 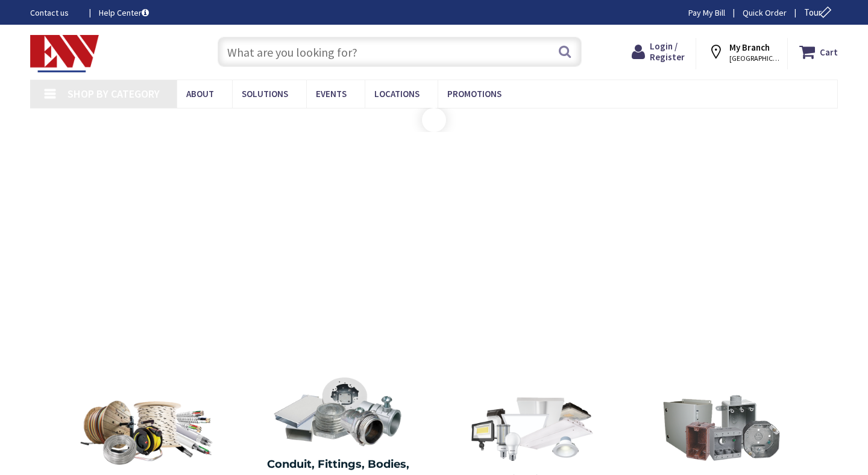 I want to click on input: What are you looking for?, so click(x=399, y=52).